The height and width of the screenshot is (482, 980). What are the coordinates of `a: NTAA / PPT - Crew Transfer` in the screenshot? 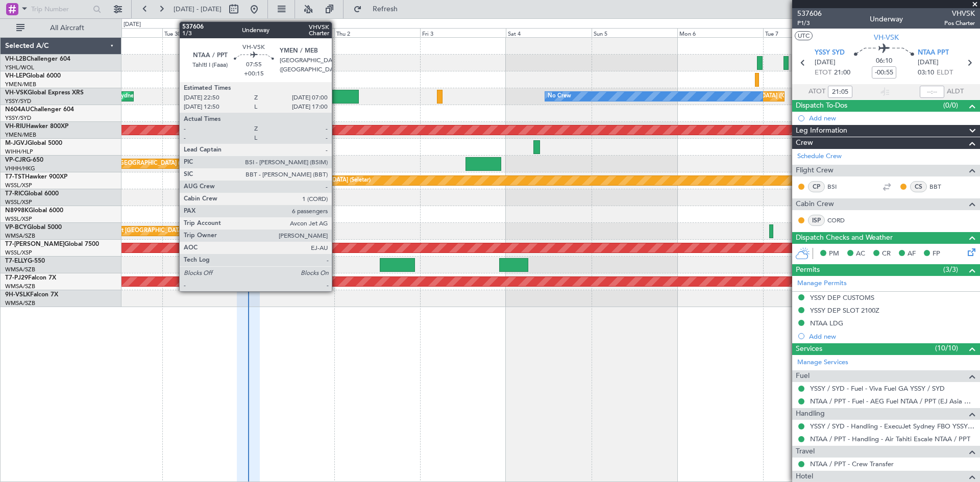 It's located at (852, 464).